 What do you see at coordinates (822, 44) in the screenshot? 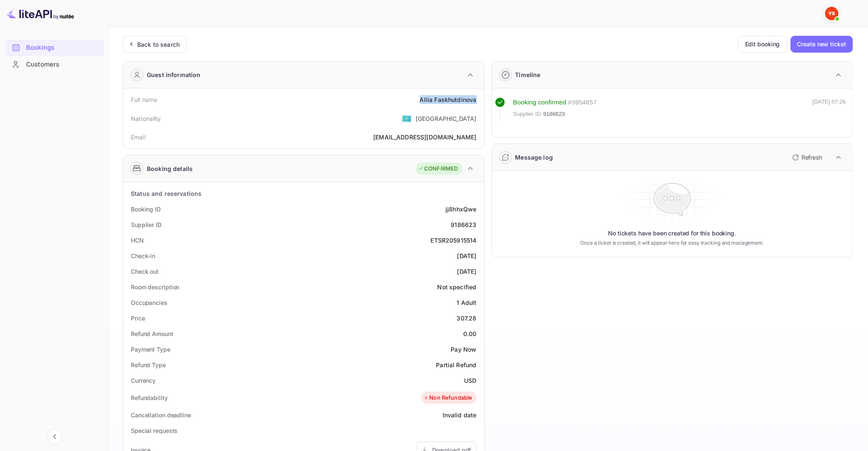
I see `button: Create new ticket` at bounding box center [822, 44].